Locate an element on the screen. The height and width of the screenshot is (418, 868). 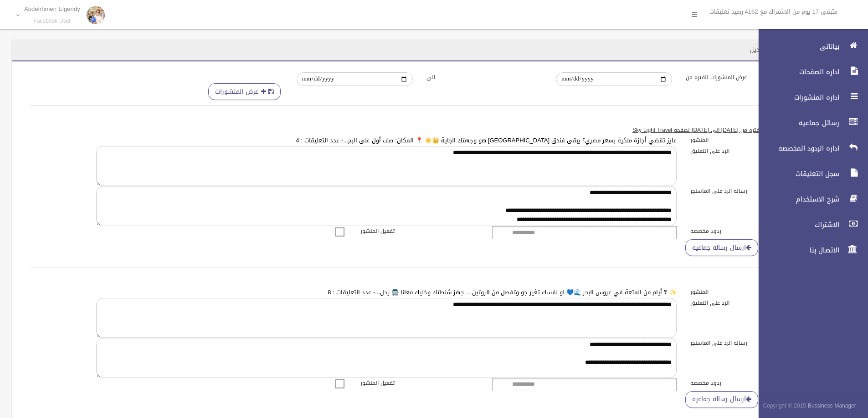
a: اداره الصفحات is located at coordinates (809, 72).